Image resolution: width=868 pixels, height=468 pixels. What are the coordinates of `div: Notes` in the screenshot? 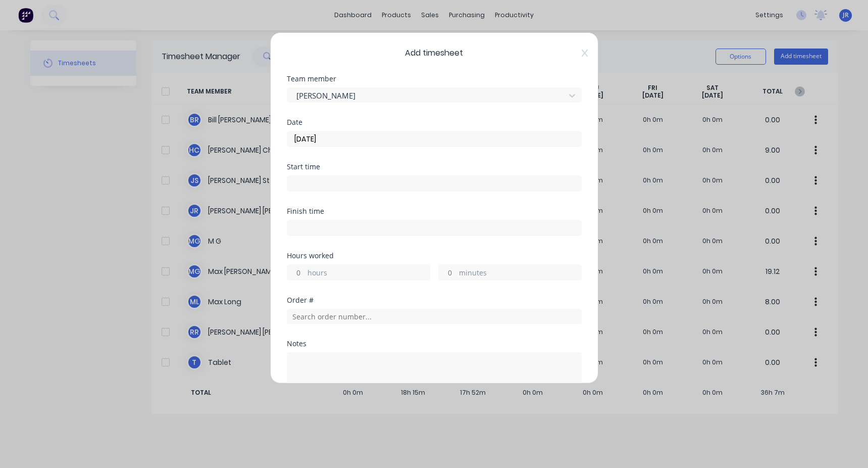 It's located at (435, 344).